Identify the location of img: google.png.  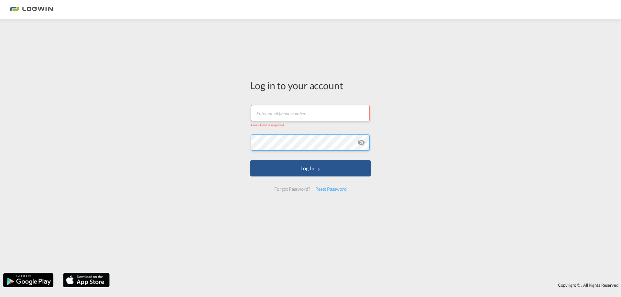
(28, 280).